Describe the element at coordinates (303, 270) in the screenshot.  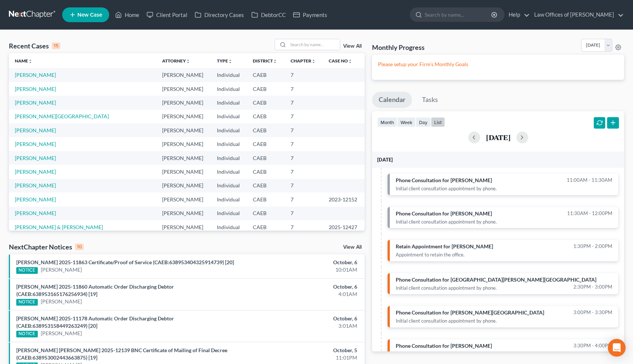
I see `div: 10:01AM` at that location.